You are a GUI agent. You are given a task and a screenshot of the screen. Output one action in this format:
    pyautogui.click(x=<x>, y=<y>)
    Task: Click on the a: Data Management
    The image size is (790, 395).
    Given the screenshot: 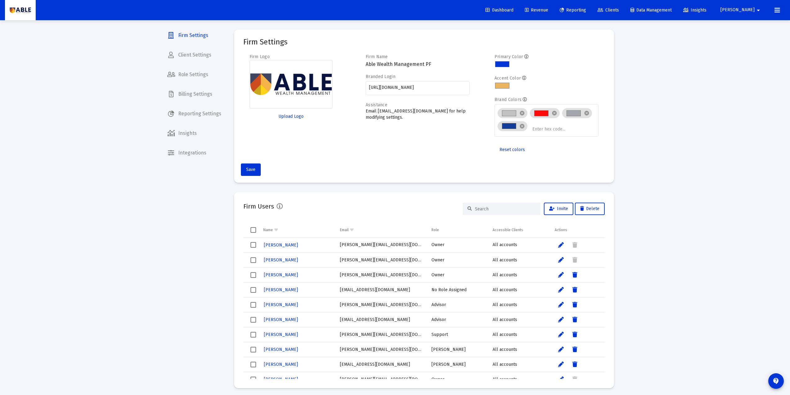 What is the action you would take?
    pyautogui.click(x=651, y=10)
    